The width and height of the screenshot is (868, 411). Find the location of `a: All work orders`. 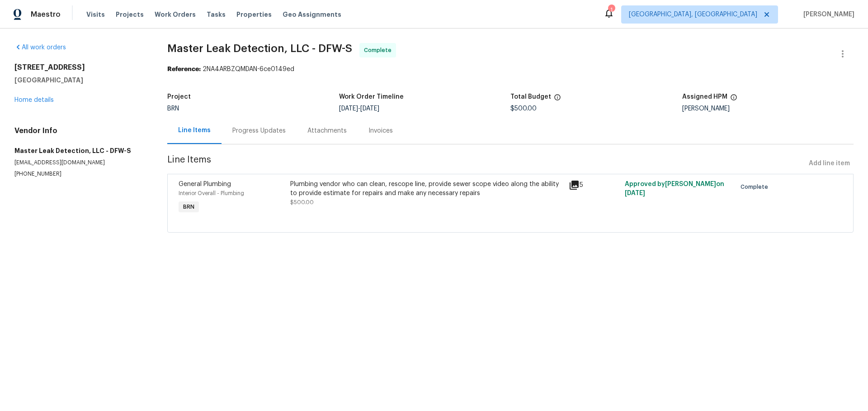

a: All work orders is located at coordinates (40, 48).